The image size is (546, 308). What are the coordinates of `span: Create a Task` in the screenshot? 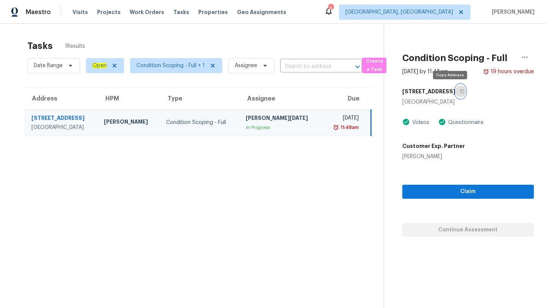 It's located at (375, 66).